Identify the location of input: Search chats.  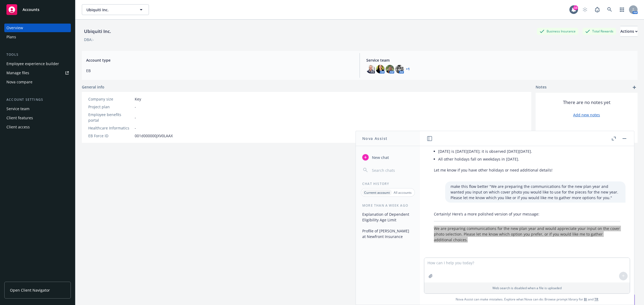
(392, 170).